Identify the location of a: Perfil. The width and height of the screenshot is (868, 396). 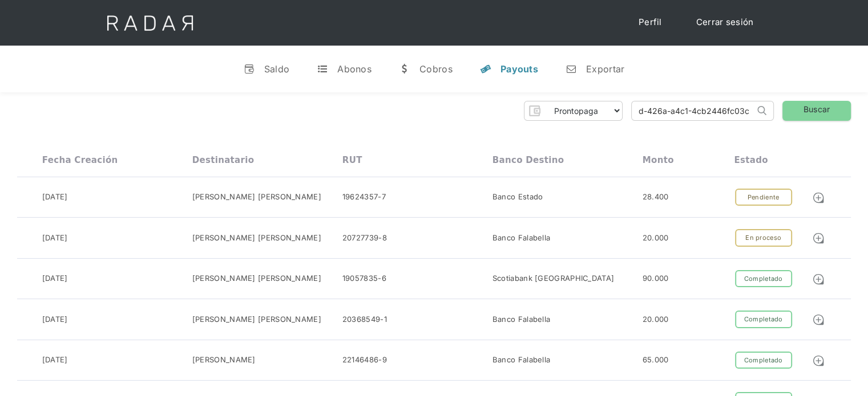
(650, 23).